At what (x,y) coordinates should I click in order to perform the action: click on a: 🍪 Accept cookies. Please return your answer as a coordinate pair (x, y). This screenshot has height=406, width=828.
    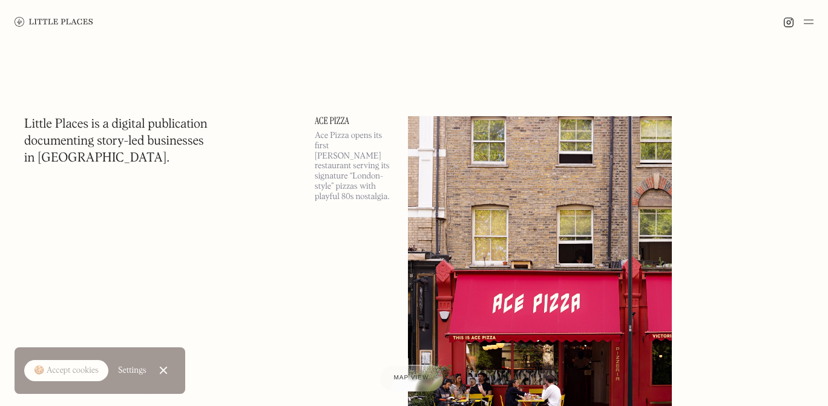
    Looking at the image, I should click on (66, 371).